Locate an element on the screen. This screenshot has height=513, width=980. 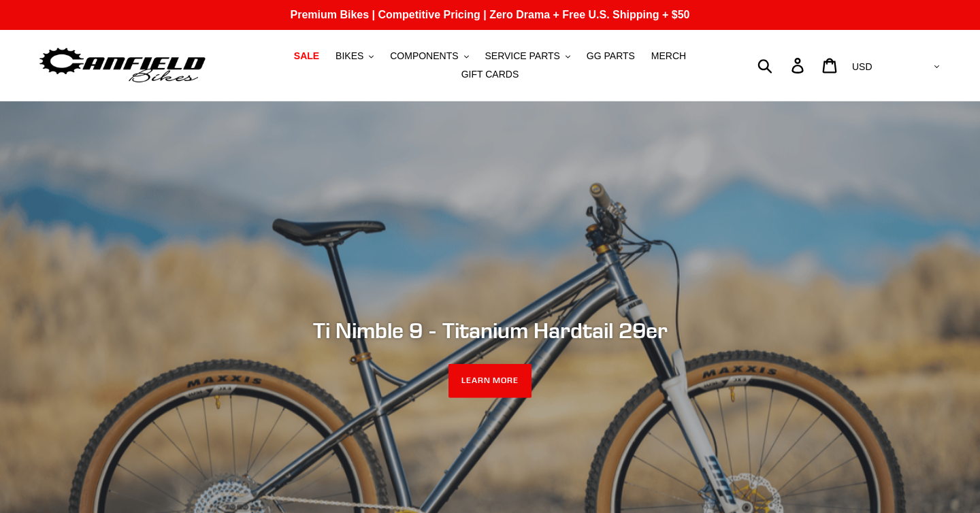
span: SERVICE PARTS is located at coordinates (522, 56).